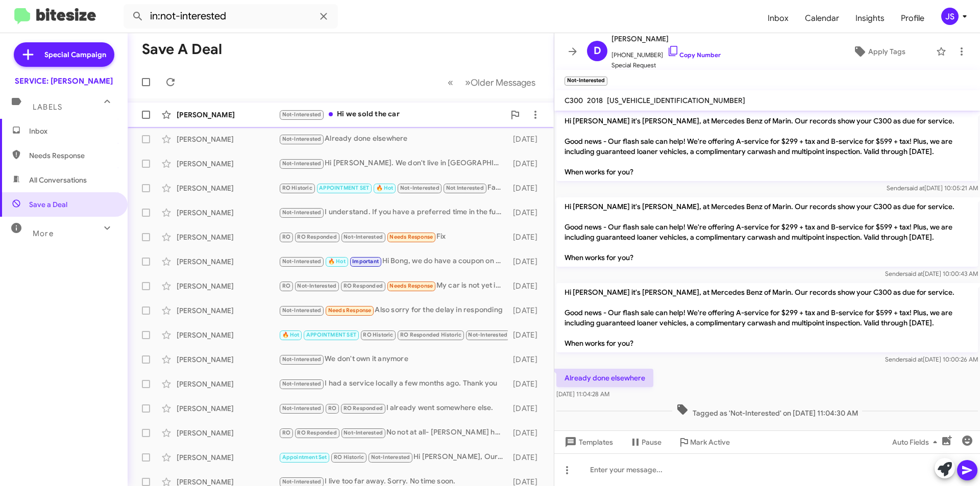  What do you see at coordinates (822, 19) in the screenshot?
I see `a: Calendar` at bounding box center [822, 19].